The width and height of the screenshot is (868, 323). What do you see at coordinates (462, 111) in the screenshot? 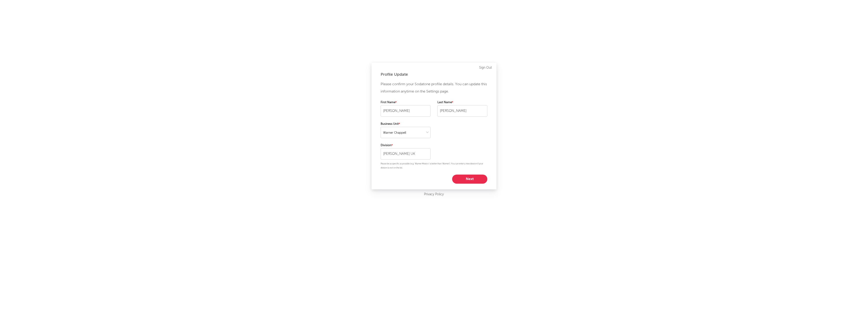
I see `input: Your last name` at bounding box center [462, 111].